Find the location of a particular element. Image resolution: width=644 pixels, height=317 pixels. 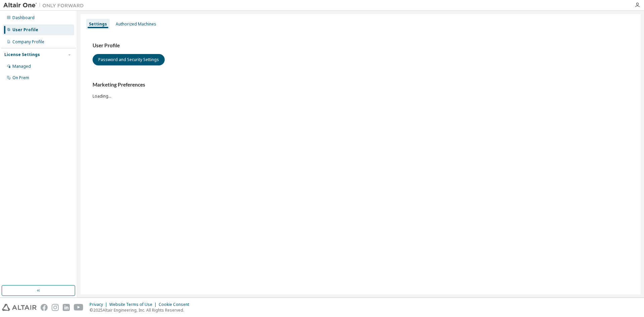

div: Dashboard is located at coordinates (23, 18).